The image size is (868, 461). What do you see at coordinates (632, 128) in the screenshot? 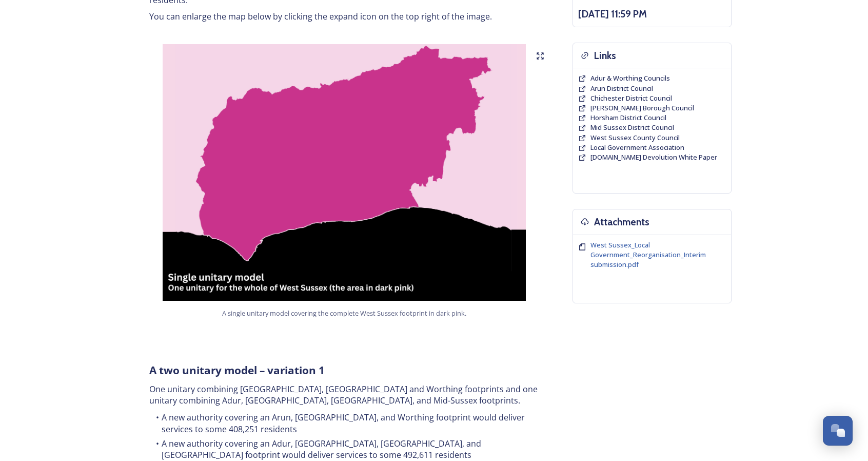
I see `a: Mid Sussex District Council` at bounding box center [632, 128].